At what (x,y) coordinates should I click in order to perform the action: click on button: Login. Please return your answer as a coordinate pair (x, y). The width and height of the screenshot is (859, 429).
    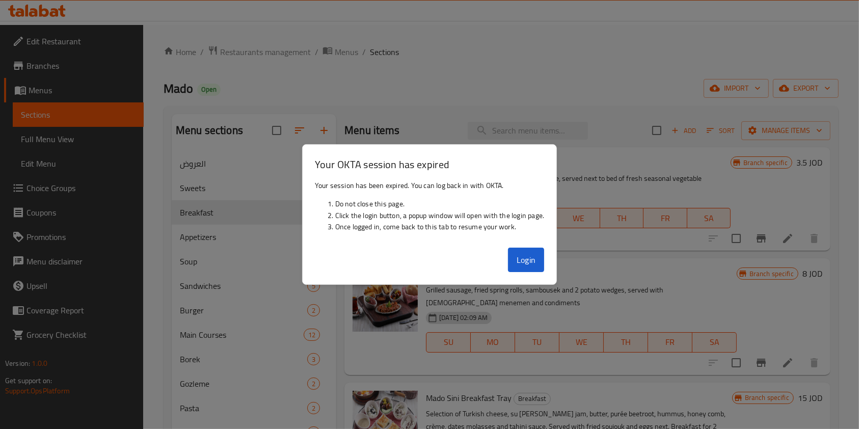
    Looking at the image, I should click on (526, 260).